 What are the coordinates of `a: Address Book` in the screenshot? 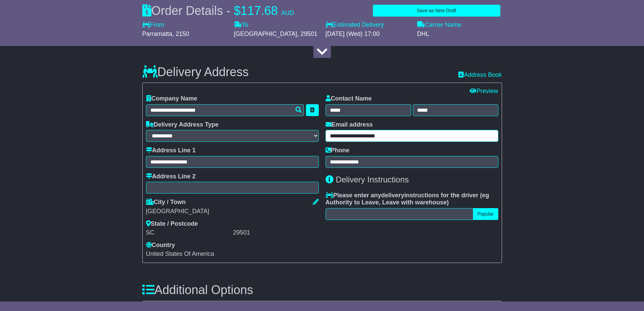 It's located at (480, 75).